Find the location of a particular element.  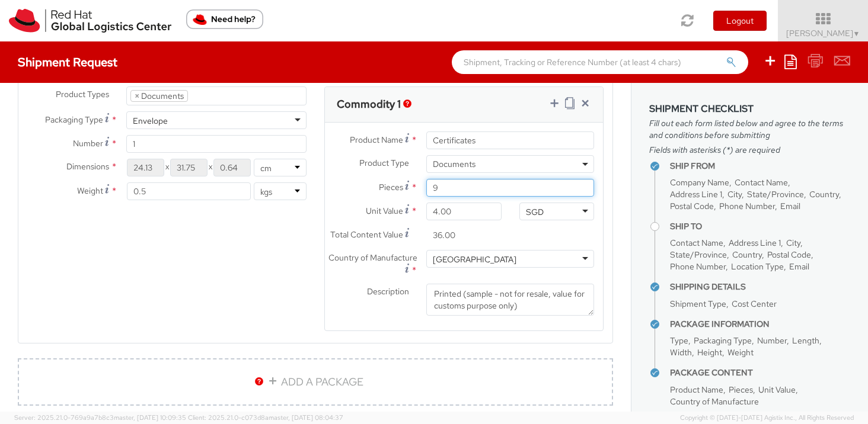

span: Product Types is located at coordinates (83, 94).